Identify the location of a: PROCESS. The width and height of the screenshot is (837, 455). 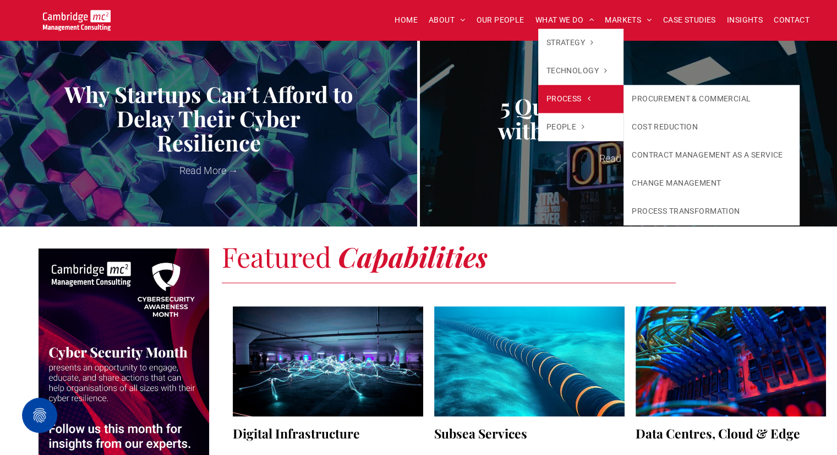
(581, 98).